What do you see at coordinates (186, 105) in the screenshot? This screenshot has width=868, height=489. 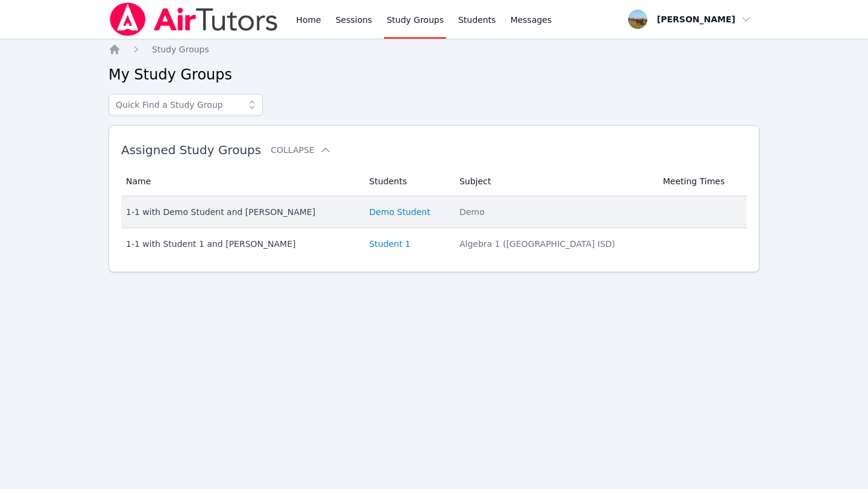 I see `input: Quick Find a Study Group` at bounding box center [186, 105].